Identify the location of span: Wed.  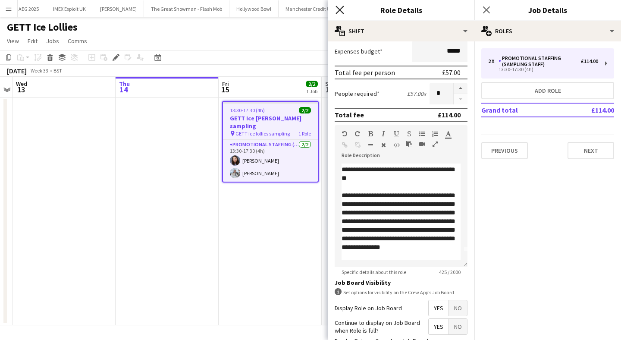
(22, 84).